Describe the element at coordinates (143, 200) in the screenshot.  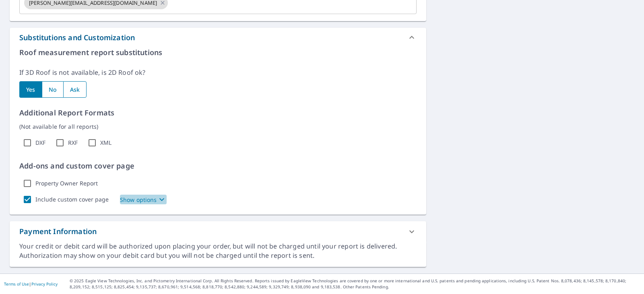
I see `button: Show options` at that location.